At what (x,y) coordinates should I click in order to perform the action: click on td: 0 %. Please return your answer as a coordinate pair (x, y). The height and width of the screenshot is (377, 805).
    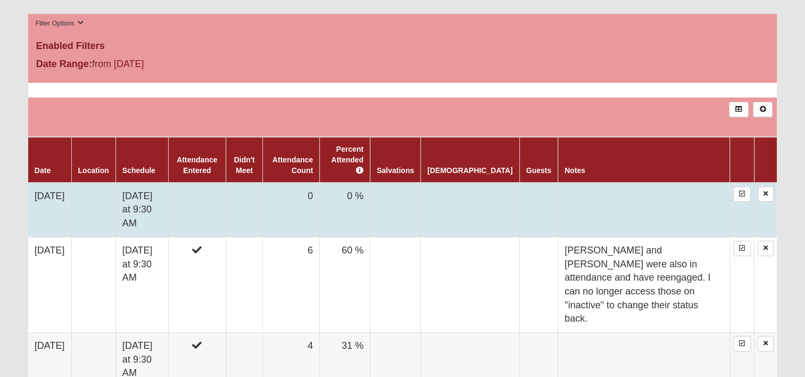
    Looking at the image, I should click on (345, 210).